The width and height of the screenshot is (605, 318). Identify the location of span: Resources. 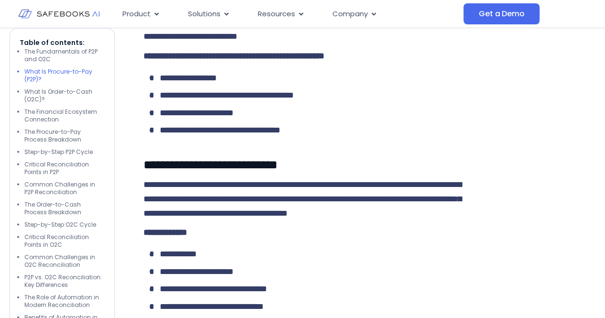
(276, 14).